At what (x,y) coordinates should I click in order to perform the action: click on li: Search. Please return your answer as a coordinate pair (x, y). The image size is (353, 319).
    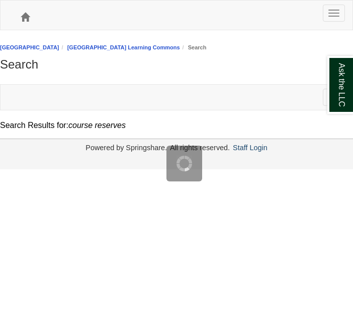
    Looking at the image, I should click on (193, 47).